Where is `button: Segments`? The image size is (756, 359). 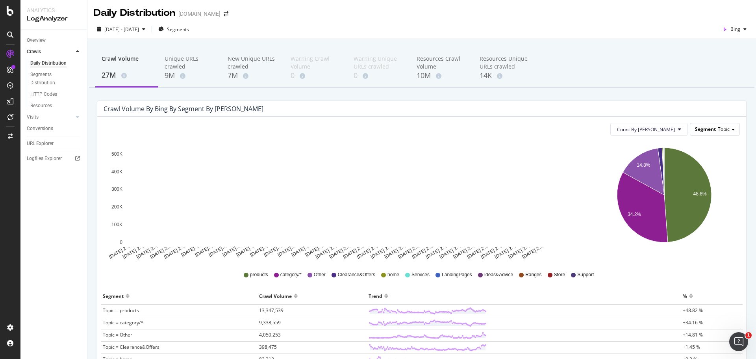 button: Segments is located at coordinates (174, 29).